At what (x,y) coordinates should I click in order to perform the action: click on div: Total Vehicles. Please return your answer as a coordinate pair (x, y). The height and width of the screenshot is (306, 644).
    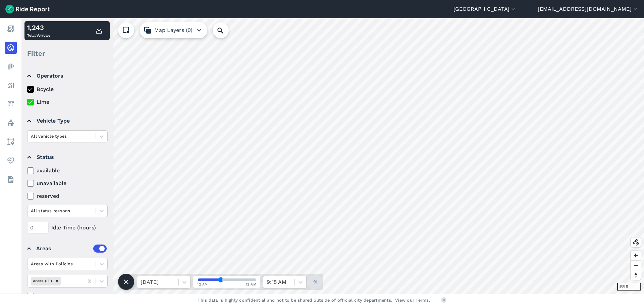
    Looking at the image, I should click on (39, 31).